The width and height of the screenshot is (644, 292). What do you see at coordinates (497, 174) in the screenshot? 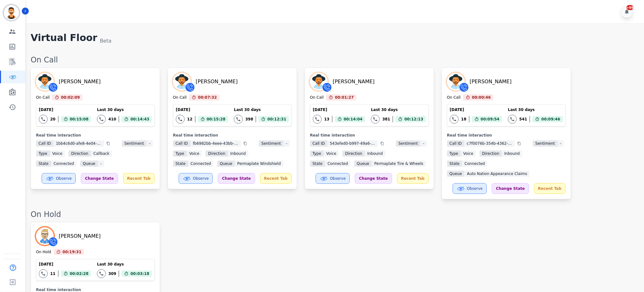
I see `span: Auto Nation Appearance Claims` at bounding box center [497, 174].